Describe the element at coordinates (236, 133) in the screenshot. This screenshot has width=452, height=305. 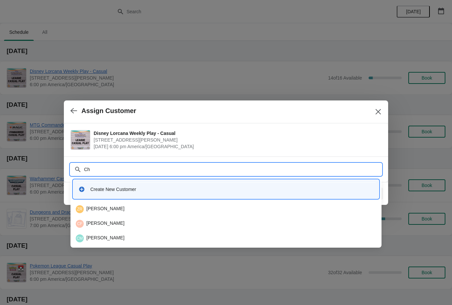
I see `span: Disney Lorcana Weekly Play - Casual` at that location.